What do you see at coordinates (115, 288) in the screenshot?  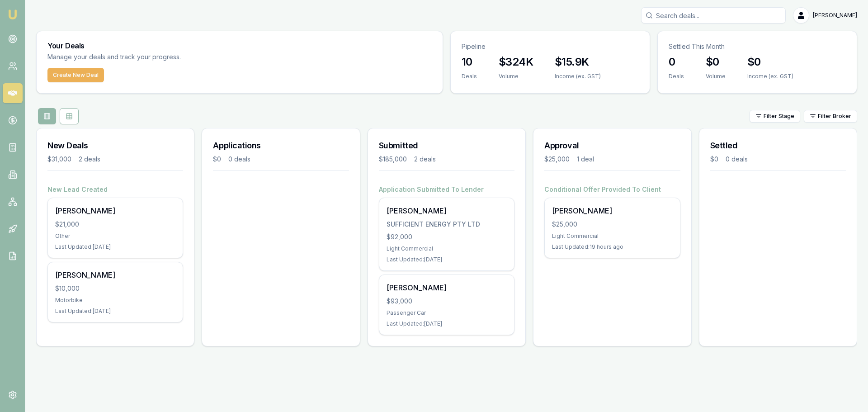 I see `div: $10,000` at bounding box center [115, 288].